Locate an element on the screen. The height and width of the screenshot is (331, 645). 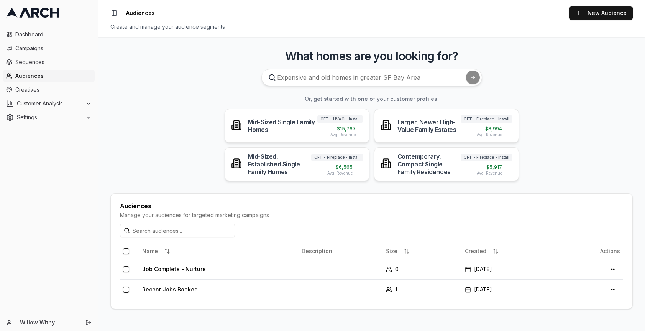
th: Actions is located at coordinates (594, 251).